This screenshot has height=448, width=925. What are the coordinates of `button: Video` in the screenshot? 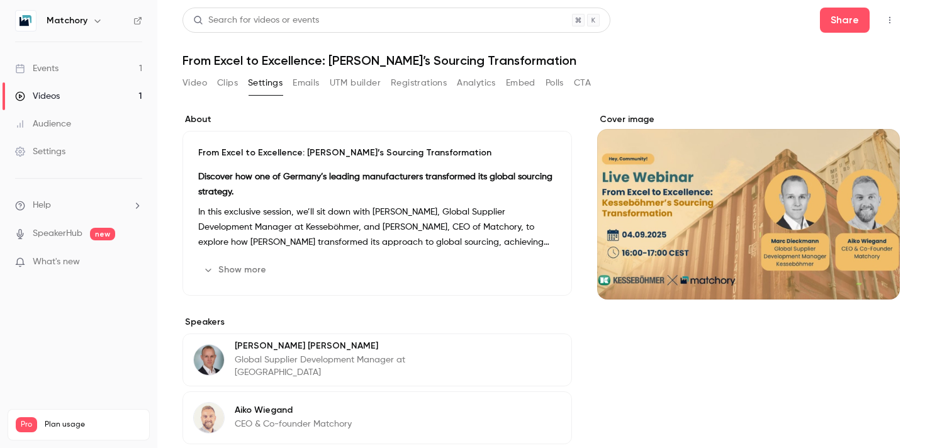 It's located at (194, 83).